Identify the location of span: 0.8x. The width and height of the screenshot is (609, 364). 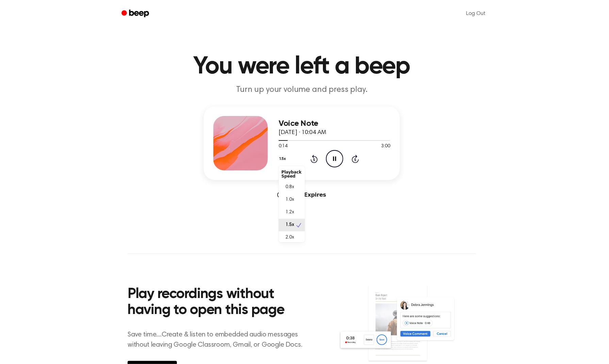
(289, 187).